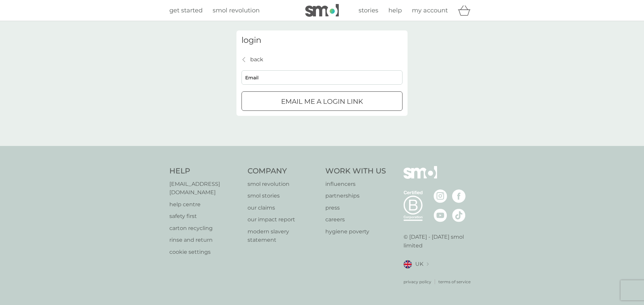  I want to click on a: privacy policy, so click(417, 282).